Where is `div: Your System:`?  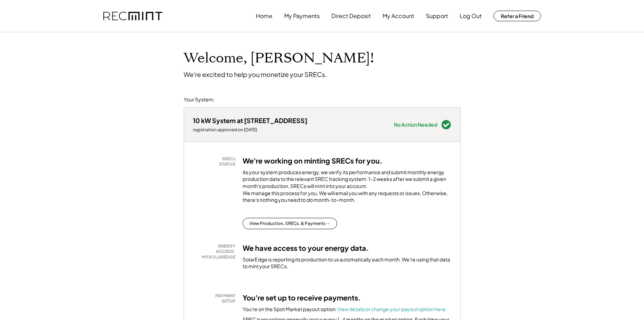
div: Your System: is located at coordinates (199, 99).